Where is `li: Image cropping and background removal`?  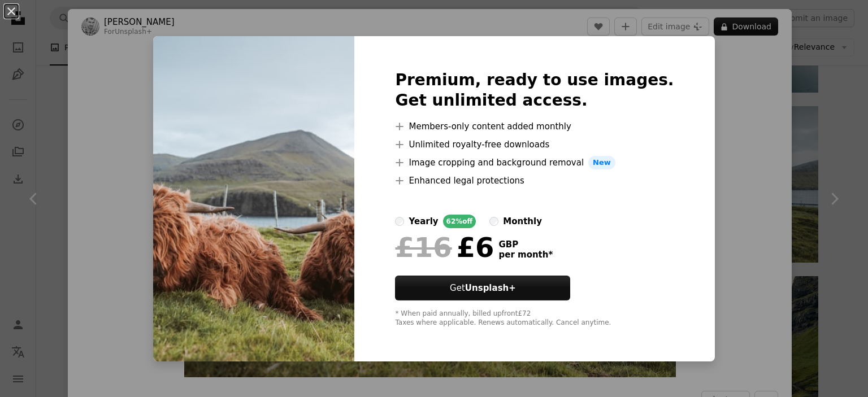 li: Image cropping and background removal is located at coordinates (534, 162).